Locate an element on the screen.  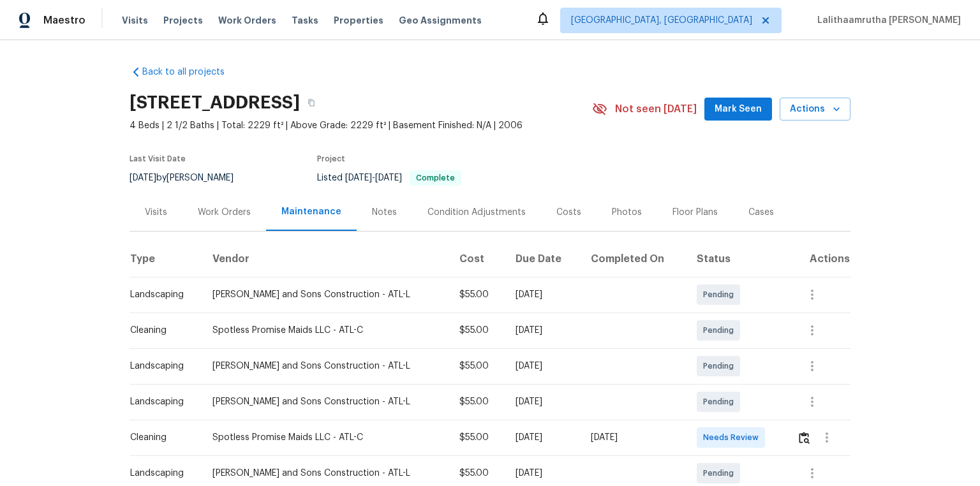
div: Work Orders is located at coordinates (224, 213).